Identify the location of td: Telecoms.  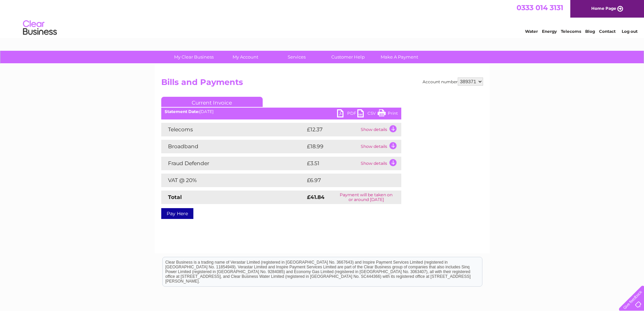
(233, 129).